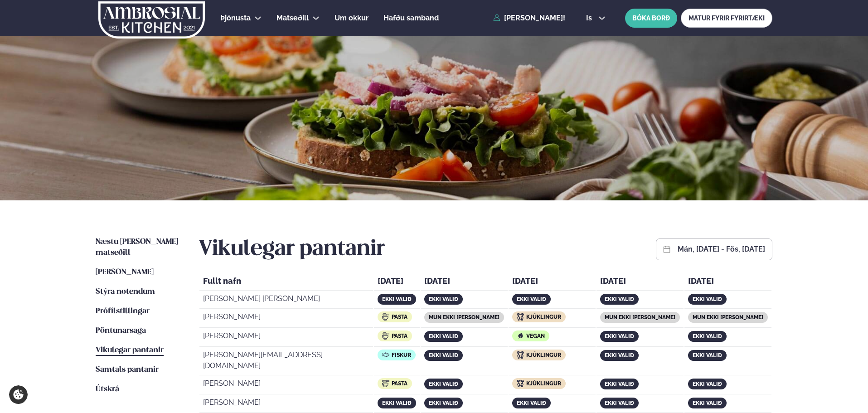 The width and height of the screenshot is (868, 413). What do you see at coordinates (401, 355) in the screenshot?
I see `span: Fiskur` at bounding box center [401, 355].